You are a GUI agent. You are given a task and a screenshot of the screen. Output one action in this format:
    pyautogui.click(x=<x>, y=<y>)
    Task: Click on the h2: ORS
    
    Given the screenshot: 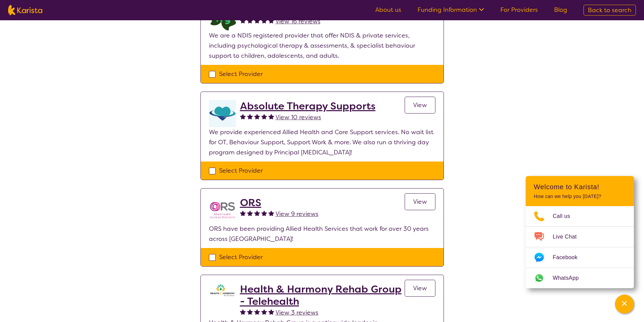 What is the action you would take?
    pyautogui.click(x=279, y=203)
    